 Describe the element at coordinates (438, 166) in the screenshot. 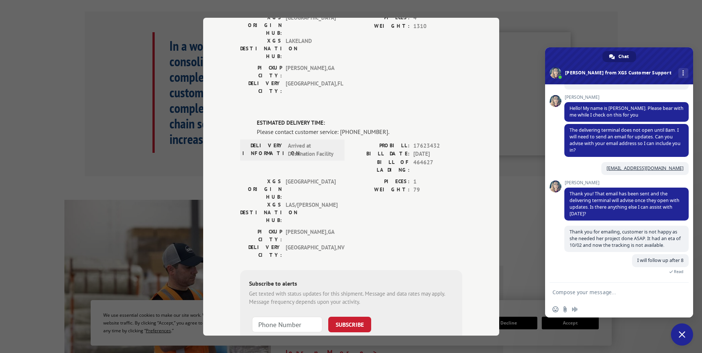

I see `span: 464627` at that location.